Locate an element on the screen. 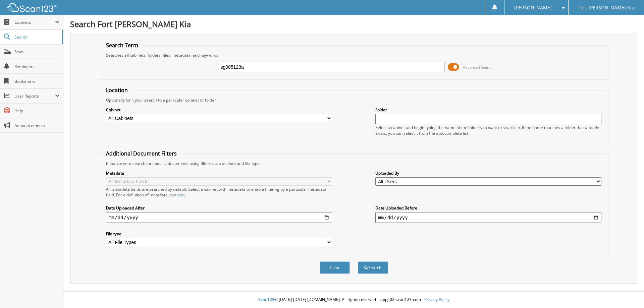  label: Folder is located at coordinates (488, 110).